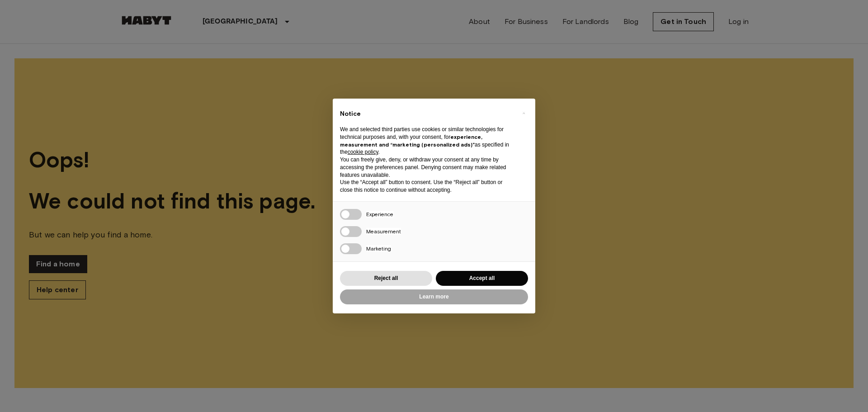 The image size is (868, 412). I want to click on strong: experience, measurement and “marketing (personalized ads)”, so click(411, 140).